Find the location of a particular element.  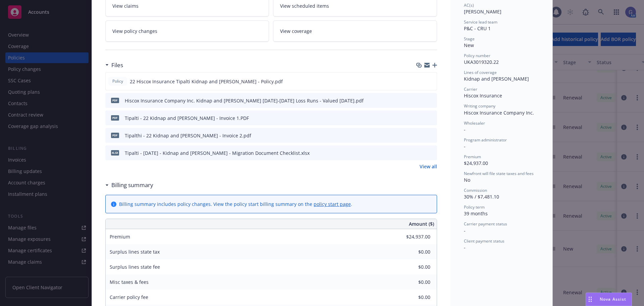

span: Carrier payment status is located at coordinates (485, 224).